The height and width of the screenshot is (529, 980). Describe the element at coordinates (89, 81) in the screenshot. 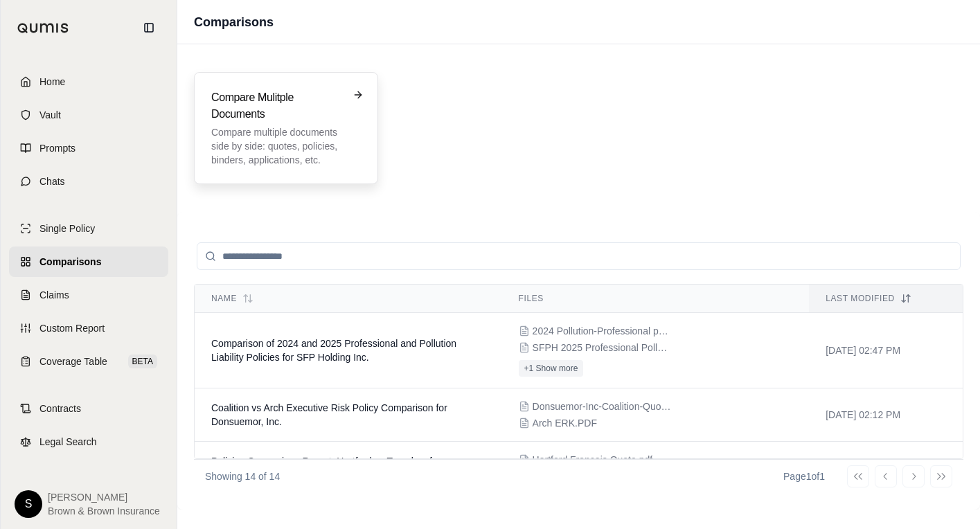

I see `a: Home` at that location.